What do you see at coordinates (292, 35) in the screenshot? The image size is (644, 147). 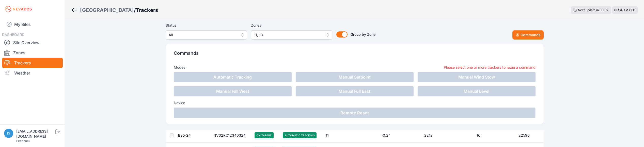 I see `button: 11, 13` at bounding box center [292, 35].